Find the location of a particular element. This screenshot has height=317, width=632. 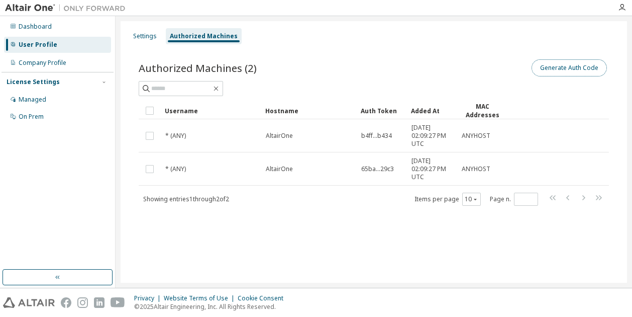

img: instagram.svg is located at coordinates (82, 302).